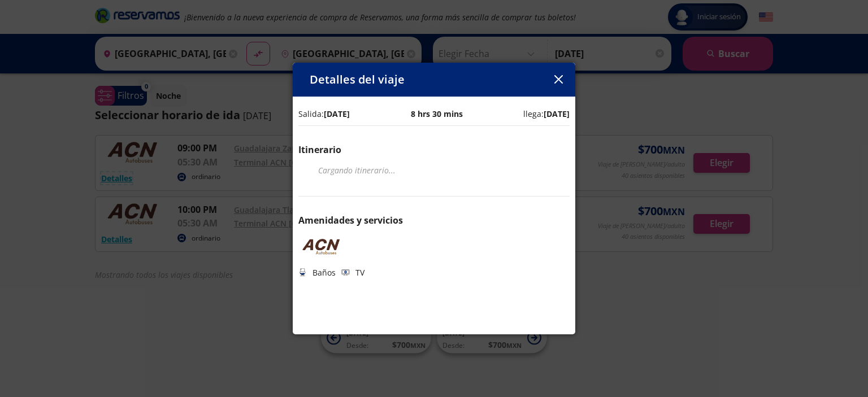  I want to click on p: llega:, so click(547, 114).